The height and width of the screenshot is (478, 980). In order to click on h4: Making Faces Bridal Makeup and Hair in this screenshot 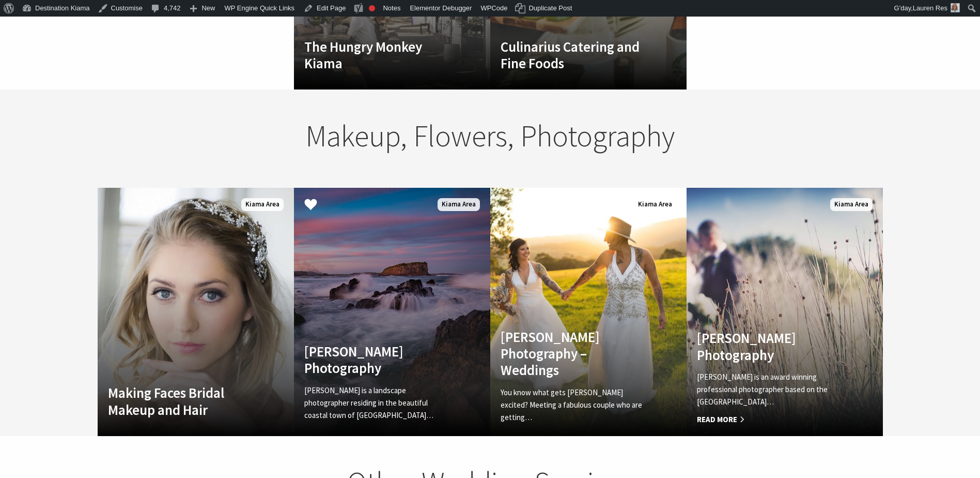, I will do `click(180, 401)`.